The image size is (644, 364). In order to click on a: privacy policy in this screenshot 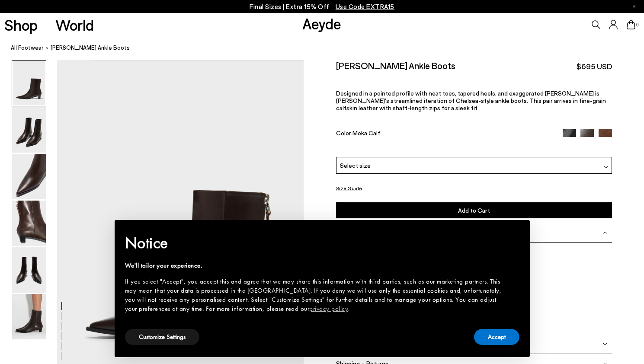, I will do `click(329, 309)`.